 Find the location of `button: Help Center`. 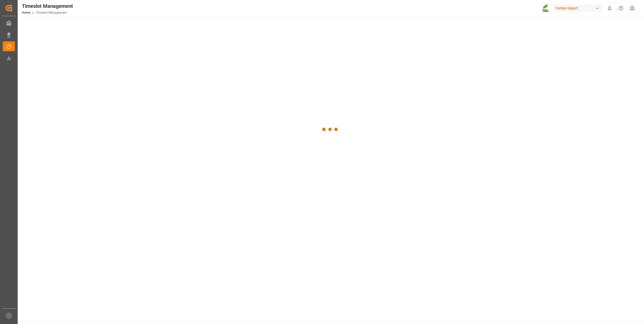

button: Help Center is located at coordinates (621, 8).